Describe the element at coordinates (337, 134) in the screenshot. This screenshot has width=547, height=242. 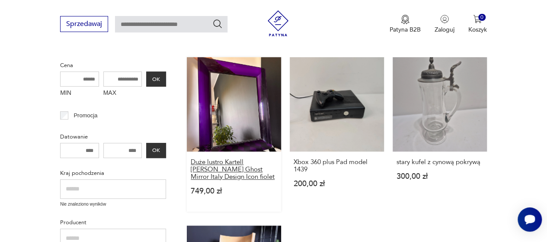
I see `a: Xbox 360 plus Pad model 1439Xbox 360 plus Pad model 1439200,00 zł` at that location.